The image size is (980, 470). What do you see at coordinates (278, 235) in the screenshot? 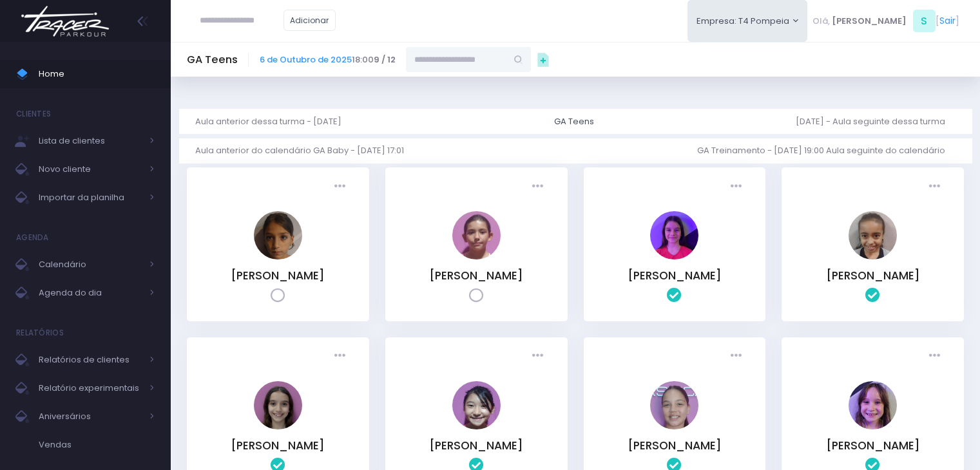
I see `img: Ana Laura Nóbrega` at bounding box center [278, 235].